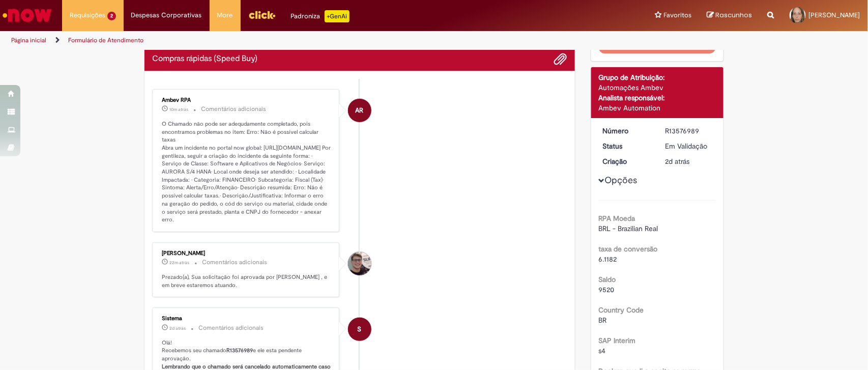  What do you see at coordinates (688, 146) in the screenshot?
I see `div: Em Validação` at bounding box center [688, 146].